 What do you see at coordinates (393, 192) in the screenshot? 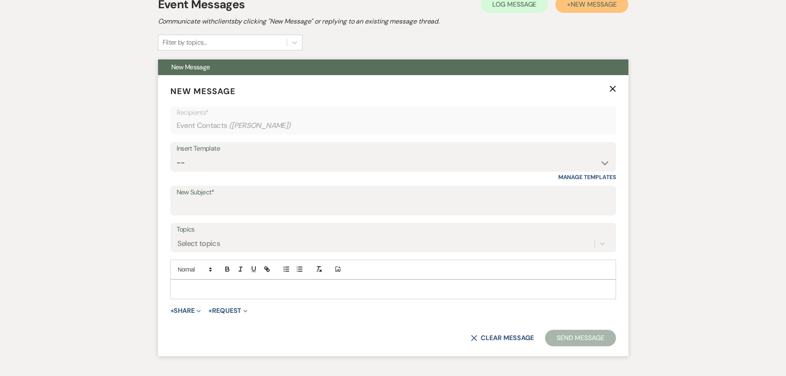
I see `label: New Subject*` at bounding box center [393, 192].